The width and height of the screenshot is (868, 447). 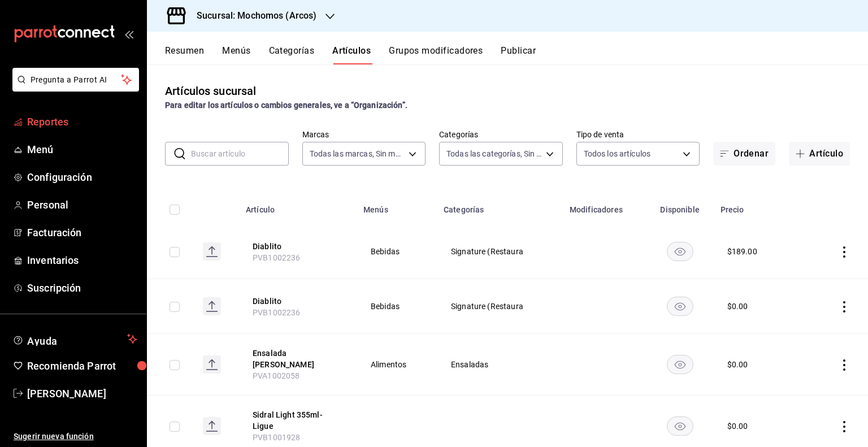 I want to click on span: PVA1002058, so click(x=276, y=376).